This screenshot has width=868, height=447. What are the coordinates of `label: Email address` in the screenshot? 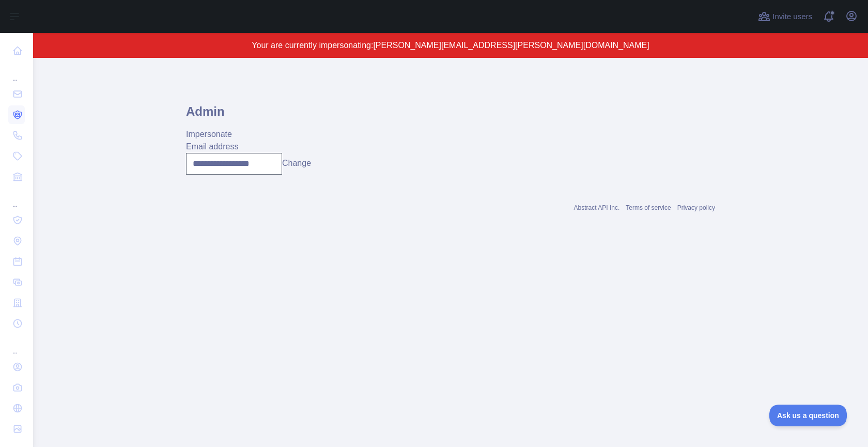 It's located at (212, 146).